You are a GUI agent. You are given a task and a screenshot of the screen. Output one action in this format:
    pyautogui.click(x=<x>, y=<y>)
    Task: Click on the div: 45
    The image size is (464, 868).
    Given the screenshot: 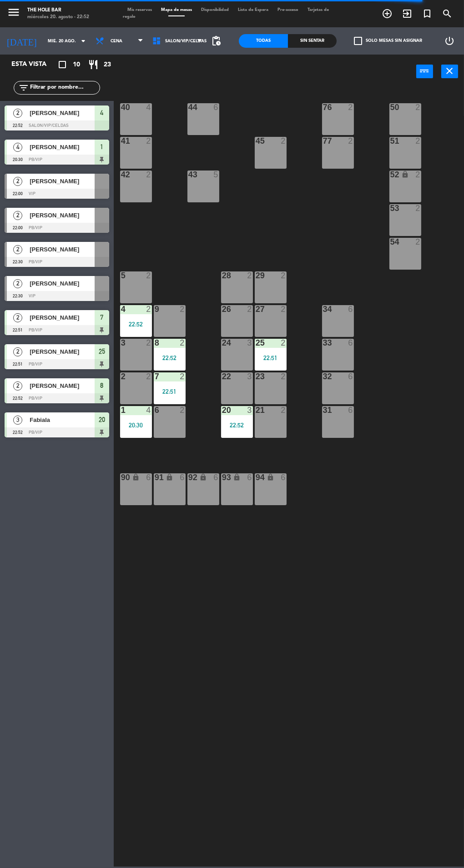 What is the action you would take?
    pyautogui.click(x=255, y=141)
    